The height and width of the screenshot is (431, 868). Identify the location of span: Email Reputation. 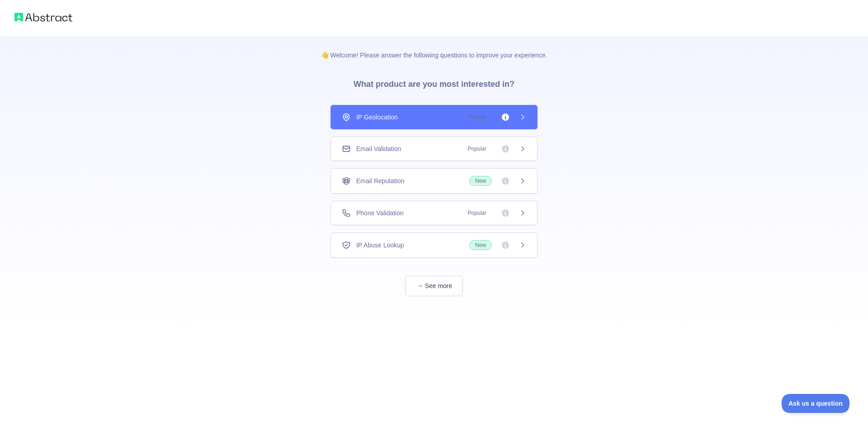
(380, 181).